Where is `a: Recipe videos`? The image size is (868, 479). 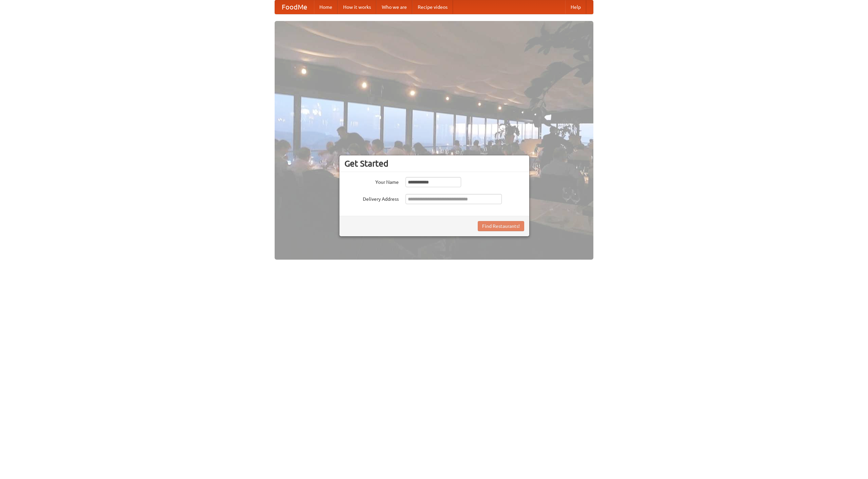
a: Recipe videos is located at coordinates (433, 7).